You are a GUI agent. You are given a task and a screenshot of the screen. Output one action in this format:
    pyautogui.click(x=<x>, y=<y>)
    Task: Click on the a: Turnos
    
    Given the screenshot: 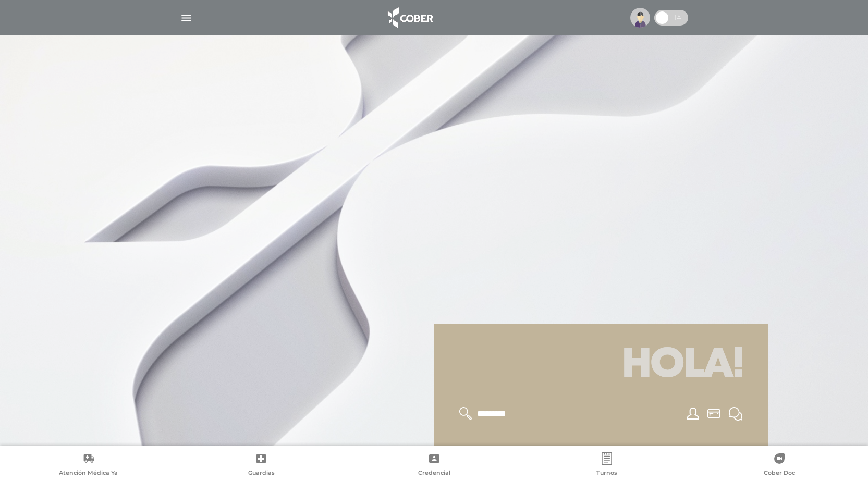 What is the action you would take?
    pyautogui.click(x=606, y=465)
    